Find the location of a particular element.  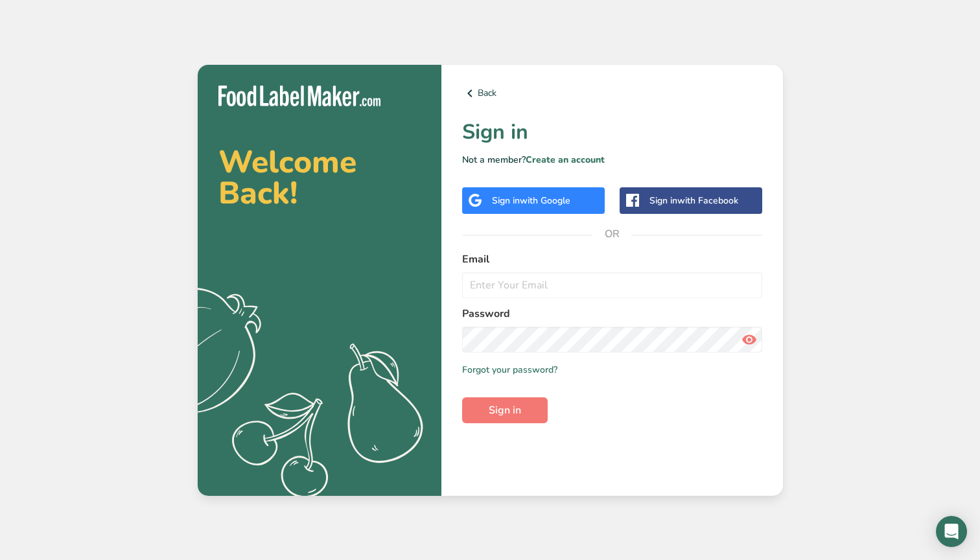

a: Forgot your password? is located at coordinates (510, 370).